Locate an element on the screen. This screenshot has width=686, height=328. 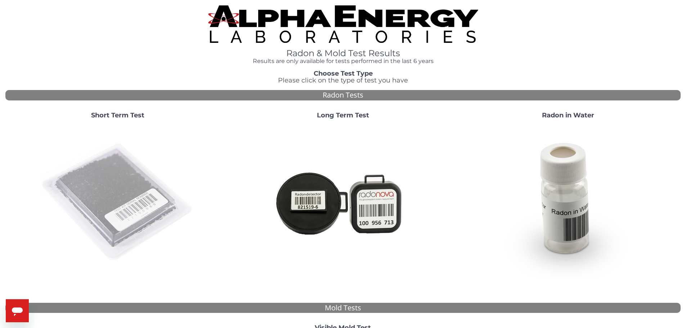
h4: Results are only available for tests performed in the last 6 years is located at coordinates (343, 61).